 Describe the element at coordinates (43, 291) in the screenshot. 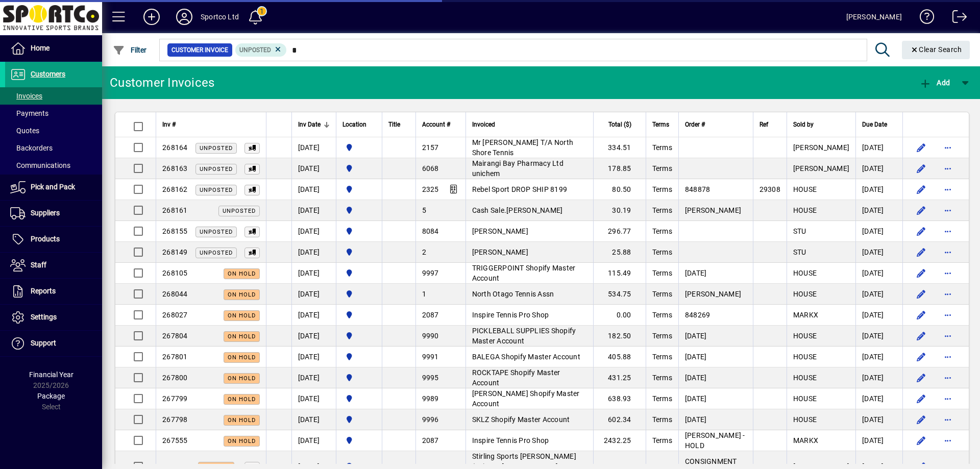

I see `span: Reports` at that location.